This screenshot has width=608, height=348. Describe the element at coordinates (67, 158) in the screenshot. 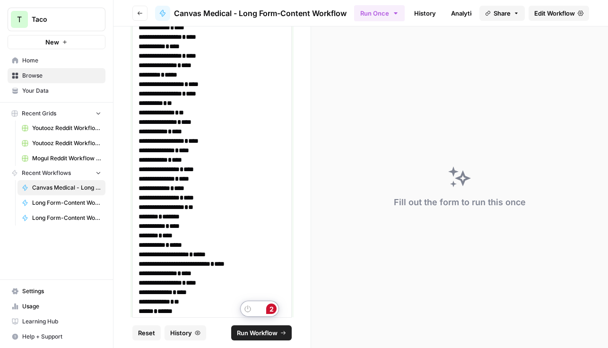

I see `span: Mogul Reddit Workflow Grid (1)` at that location.